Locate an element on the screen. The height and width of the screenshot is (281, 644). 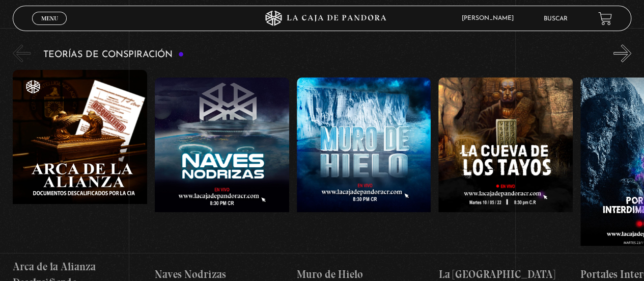
span: Cerrar is located at coordinates (49, 27).